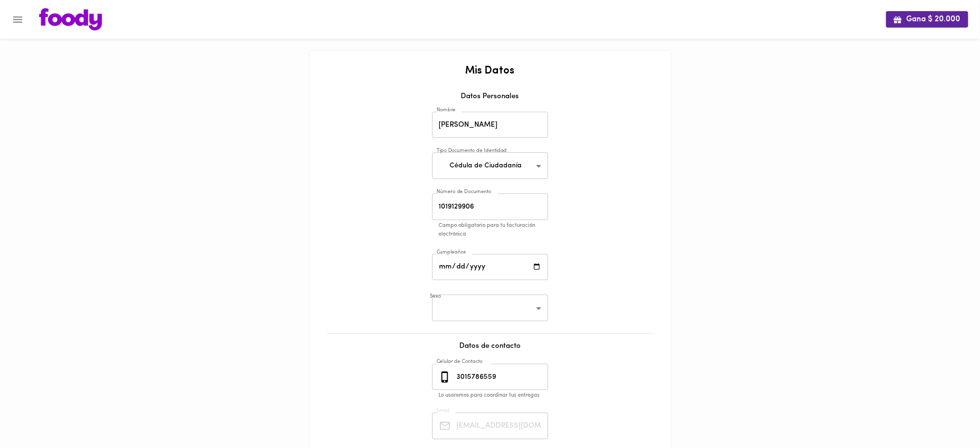 The width and height of the screenshot is (980, 448). Describe the element at coordinates (490, 71) in the screenshot. I see `h2: Mis Datos` at that location.